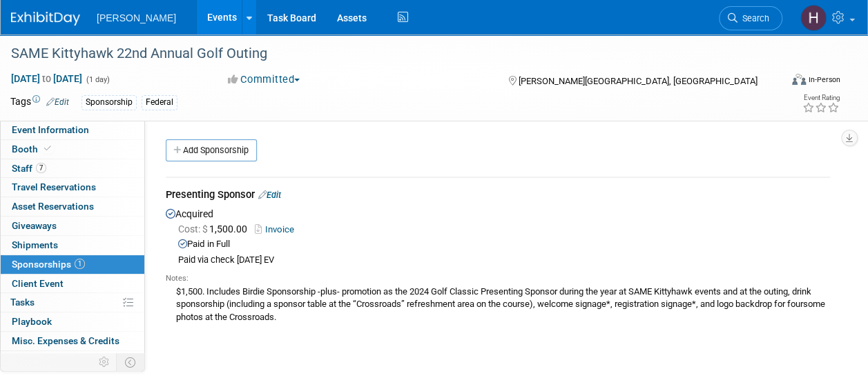  Describe the element at coordinates (73, 149) in the screenshot. I see `a: Booth` at that location.